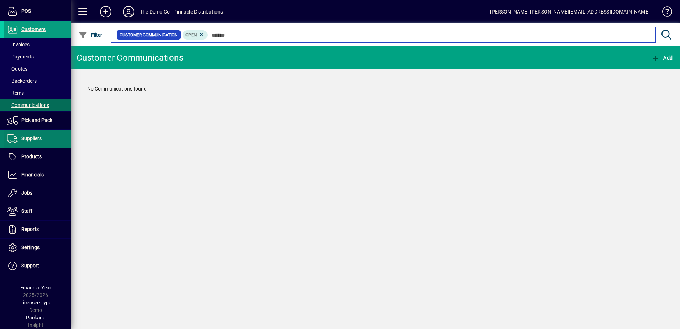  Describe the element at coordinates (37, 175) in the screenshot. I see `a: Financials` at that location.